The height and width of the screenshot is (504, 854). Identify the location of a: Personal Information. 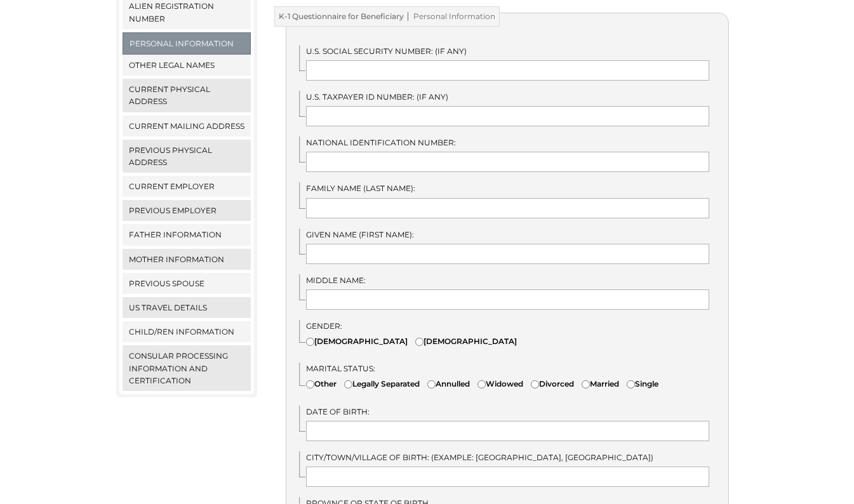
(186, 43).